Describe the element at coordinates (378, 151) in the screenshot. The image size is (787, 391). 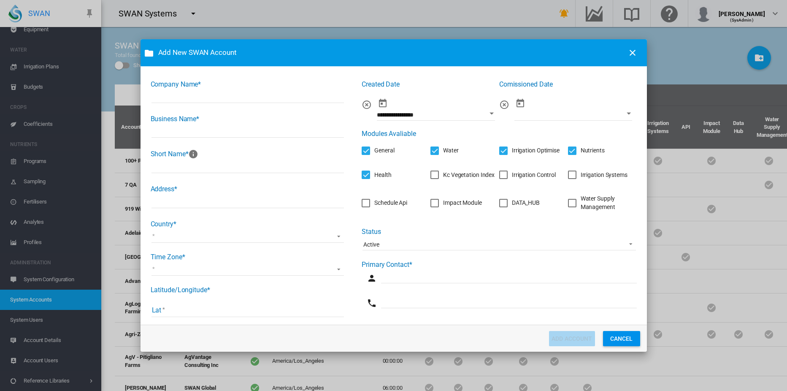
I see `md-checkbox: General` at that location.